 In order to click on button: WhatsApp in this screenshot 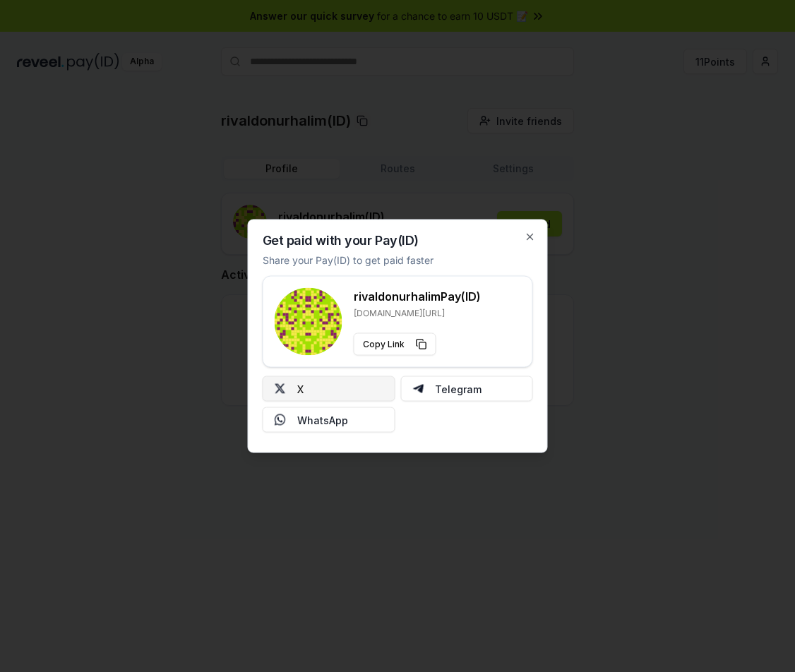, I will do `click(329, 420)`.